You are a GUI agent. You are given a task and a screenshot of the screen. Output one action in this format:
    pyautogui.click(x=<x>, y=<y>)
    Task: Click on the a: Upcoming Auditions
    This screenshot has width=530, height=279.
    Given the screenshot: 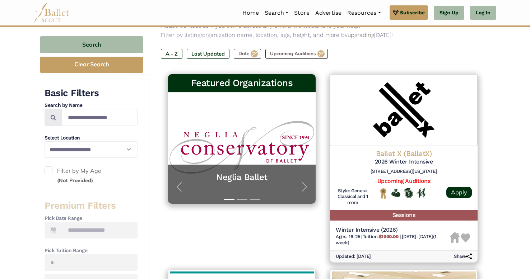 What is the action you would take?
    pyautogui.click(x=403, y=181)
    